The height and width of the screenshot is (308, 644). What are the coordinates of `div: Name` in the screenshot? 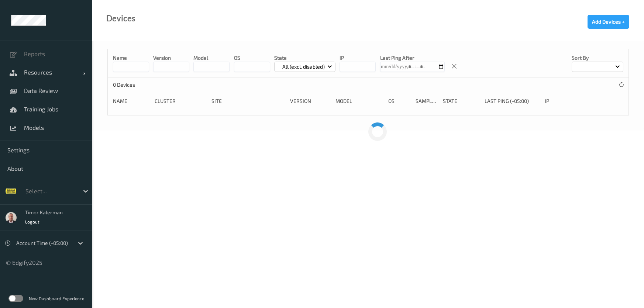 It's located at (131, 101).